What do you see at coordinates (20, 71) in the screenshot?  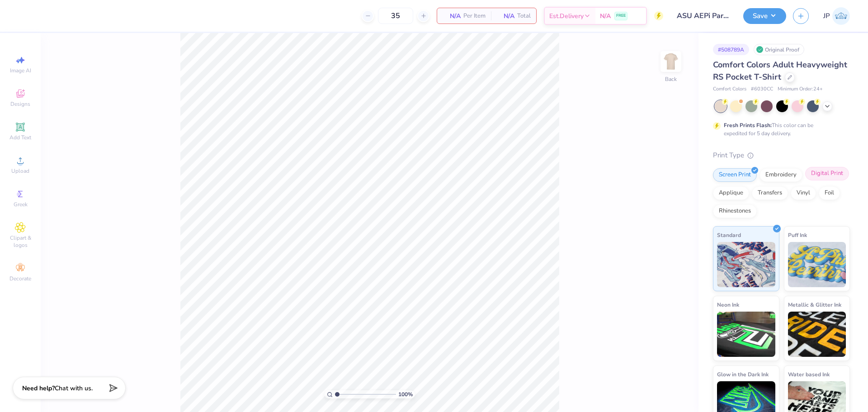 I see `span: Image AI` at bounding box center [20, 71].